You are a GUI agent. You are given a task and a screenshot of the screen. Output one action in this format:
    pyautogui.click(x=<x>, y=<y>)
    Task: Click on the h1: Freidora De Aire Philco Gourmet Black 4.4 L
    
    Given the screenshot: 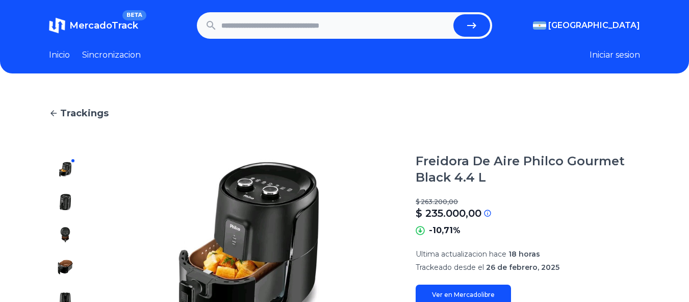 What is the action you would take?
    pyautogui.click(x=528, y=169)
    